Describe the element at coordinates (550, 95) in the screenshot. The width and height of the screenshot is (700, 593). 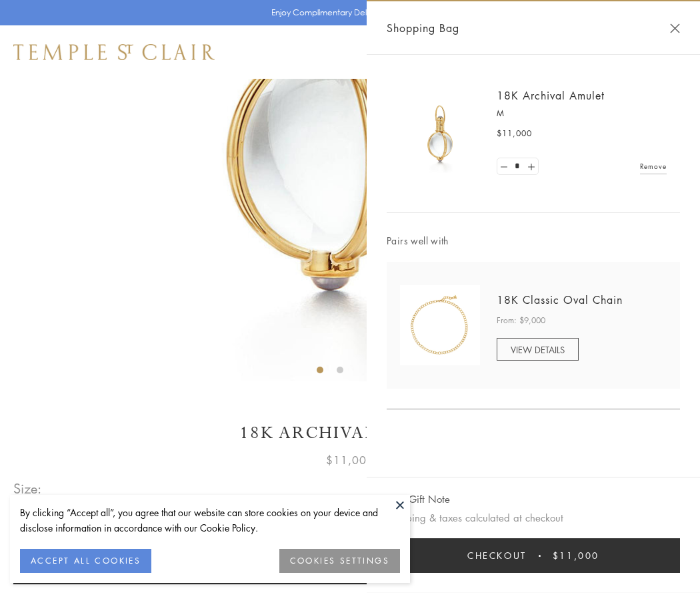
I see `a: 18K Archival Amulet` at that location.